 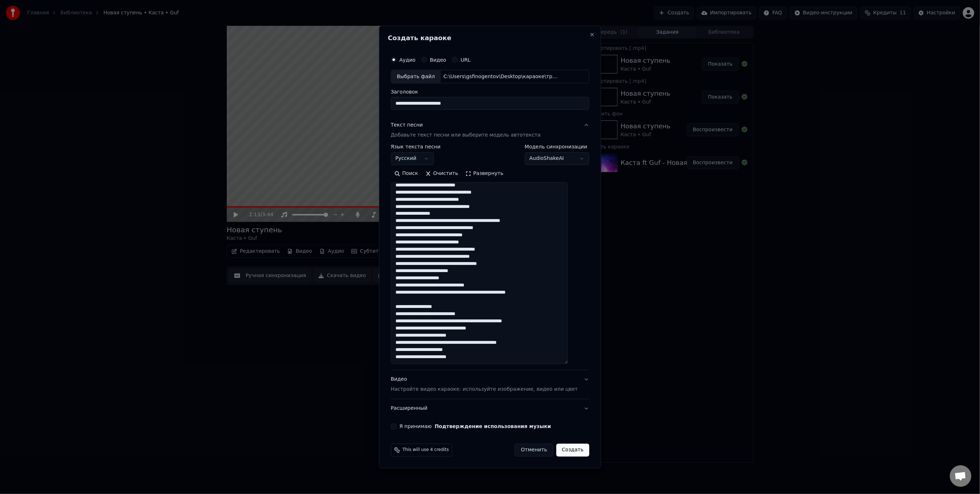 What do you see at coordinates (484, 174) in the screenshot?
I see `button: Развернуть` at bounding box center [484, 174].